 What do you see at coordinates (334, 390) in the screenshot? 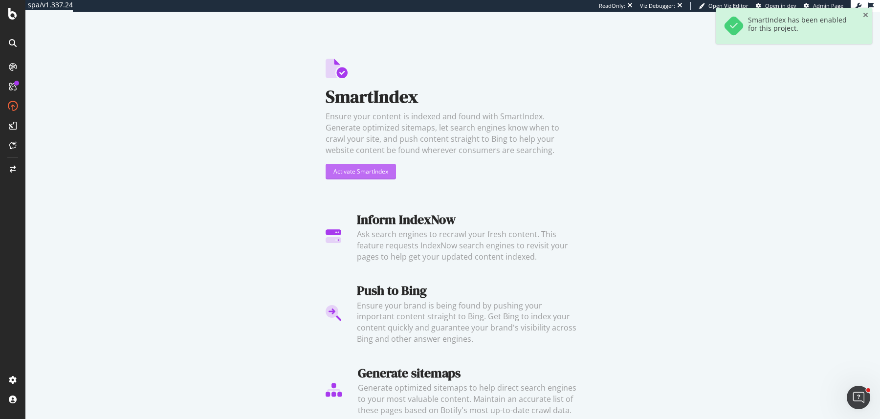
I see `img: Generate sitemaps` at bounding box center [334, 390].